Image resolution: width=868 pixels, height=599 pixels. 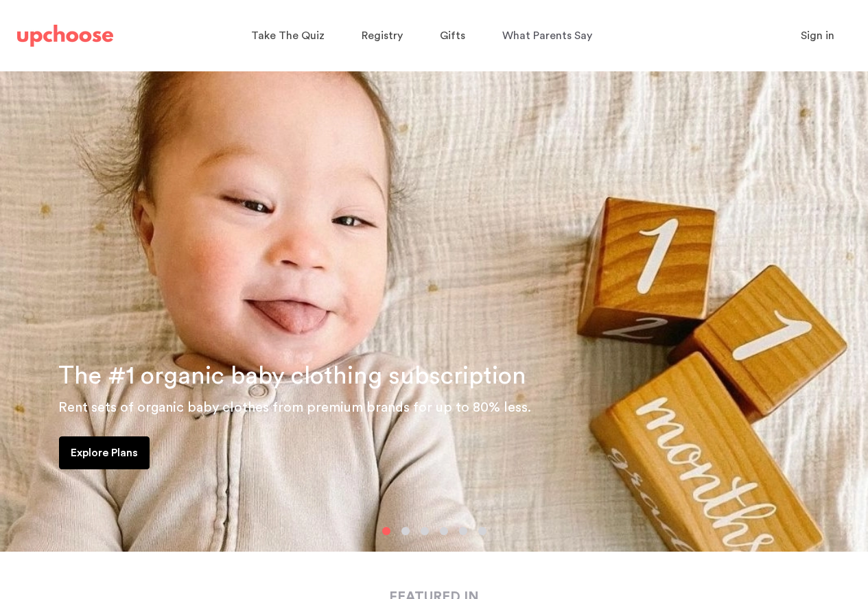 I want to click on span: Gifts, so click(x=452, y=36).